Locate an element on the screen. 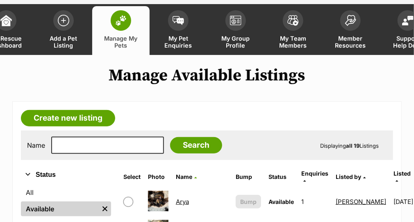  input: Search is located at coordinates (196, 145).